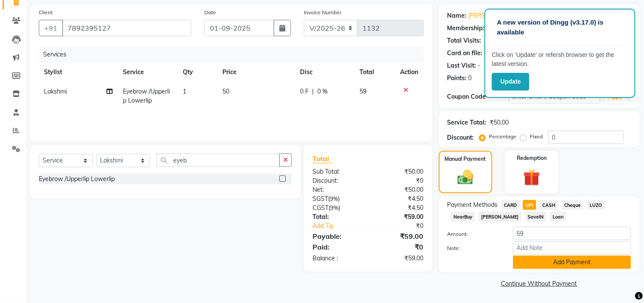 This screenshot has width=644, height=303. Describe the element at coordinates (226, 91) in the screenshot. I see `span: 50` at that location.